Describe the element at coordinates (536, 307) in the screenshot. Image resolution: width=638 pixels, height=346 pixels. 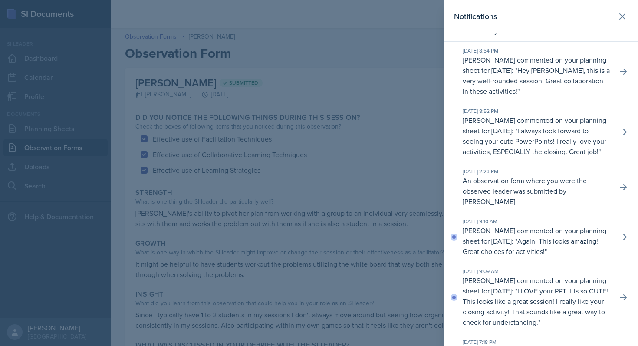
I see `p: I LOVE your PPT it is so CUTE! This looks like a great session! I really like your closing activi...` at that location.